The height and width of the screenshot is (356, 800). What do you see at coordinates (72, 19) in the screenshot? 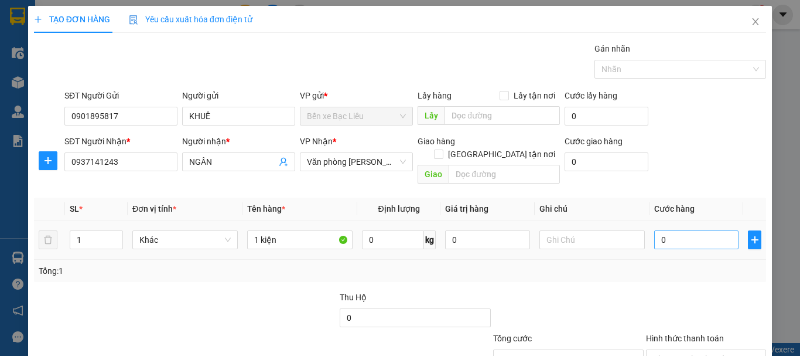
I see `span: TẠO ĐƠN HÀNG` at bounding box center [72, 19].